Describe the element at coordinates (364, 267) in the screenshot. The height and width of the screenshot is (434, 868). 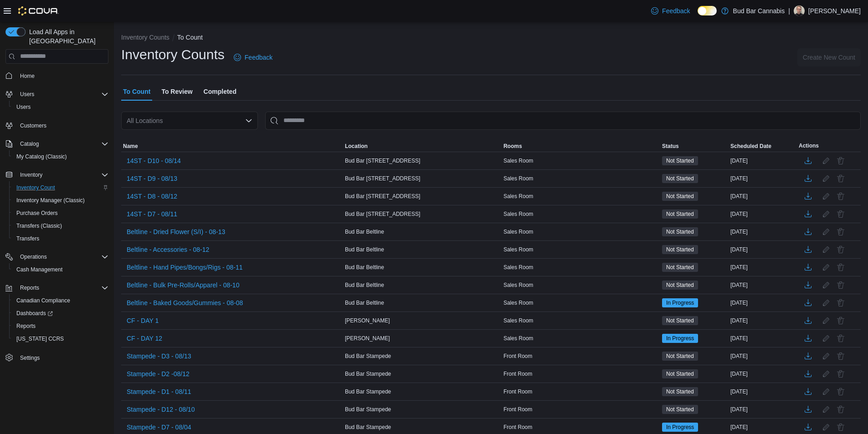
I see `span: Bud Bar Beltline` at that location.